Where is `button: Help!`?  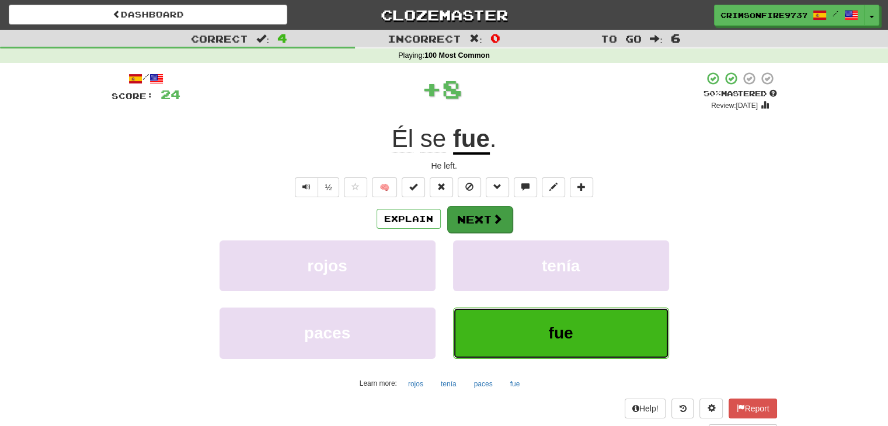
button: Help! is located at coordinates (645, 409).